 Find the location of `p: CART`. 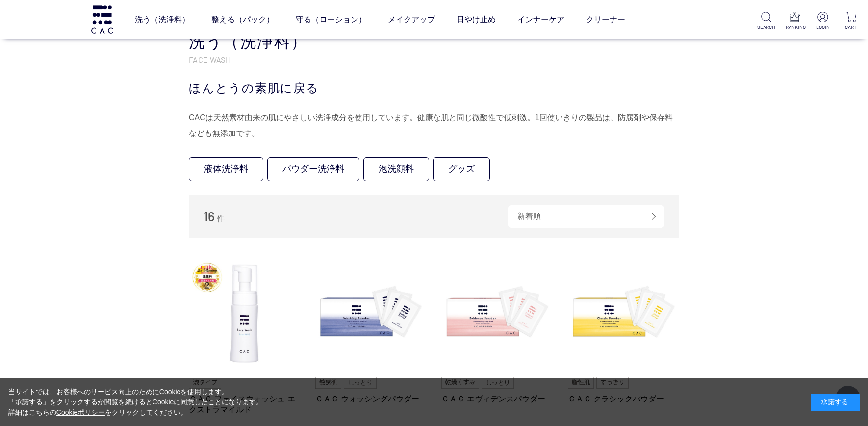

p: CART is located at coordinates (851, 27).